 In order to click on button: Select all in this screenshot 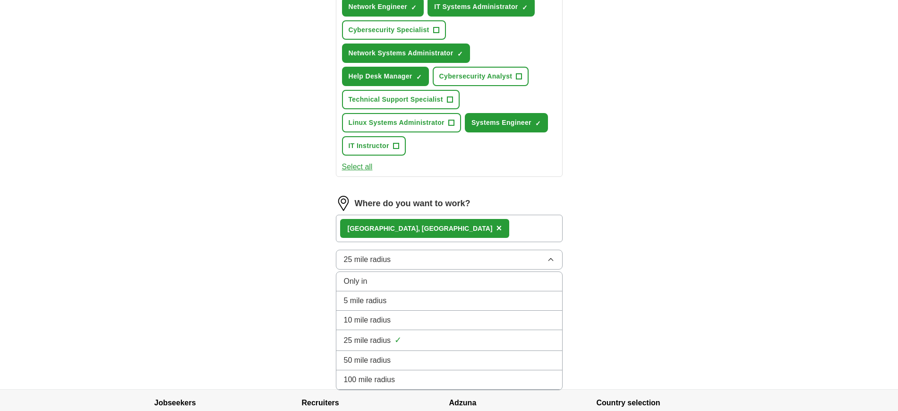, I will do `click(357, 167)`.